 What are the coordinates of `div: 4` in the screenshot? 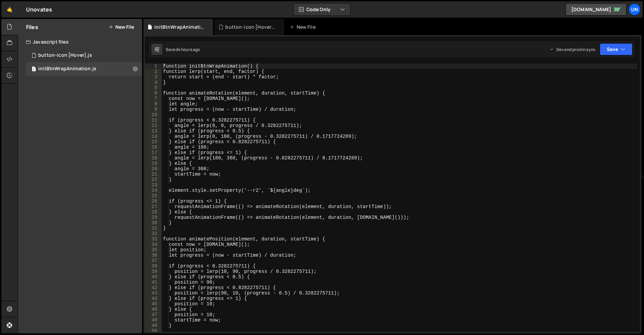 It's located at (153, 82).